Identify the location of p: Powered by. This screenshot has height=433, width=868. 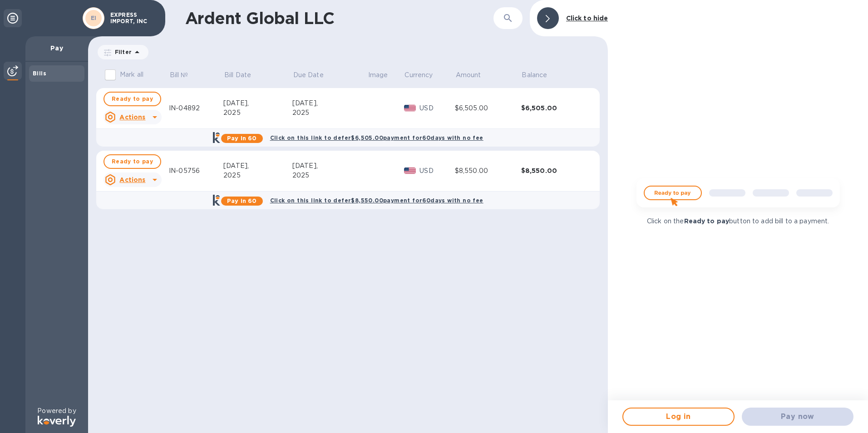
(57, 410).